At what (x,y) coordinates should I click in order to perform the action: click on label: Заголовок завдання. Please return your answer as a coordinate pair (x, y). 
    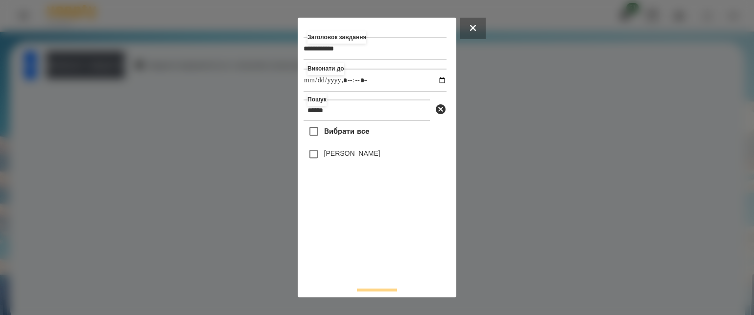
    Looking at the image, I should click on (337, 37).